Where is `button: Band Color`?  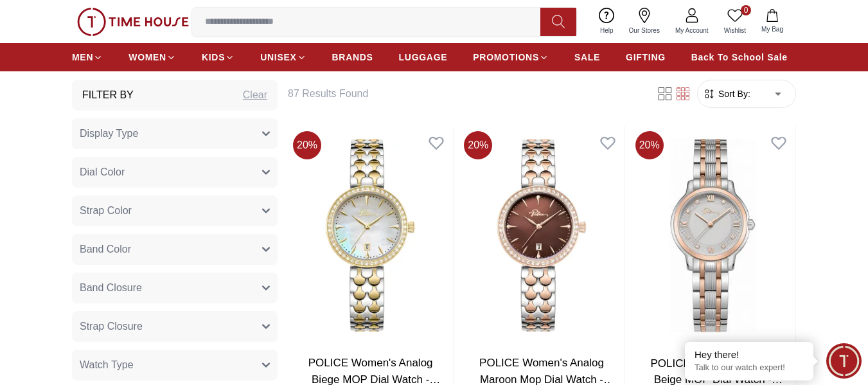
button: Band Color is located at coordinates (175, 249).